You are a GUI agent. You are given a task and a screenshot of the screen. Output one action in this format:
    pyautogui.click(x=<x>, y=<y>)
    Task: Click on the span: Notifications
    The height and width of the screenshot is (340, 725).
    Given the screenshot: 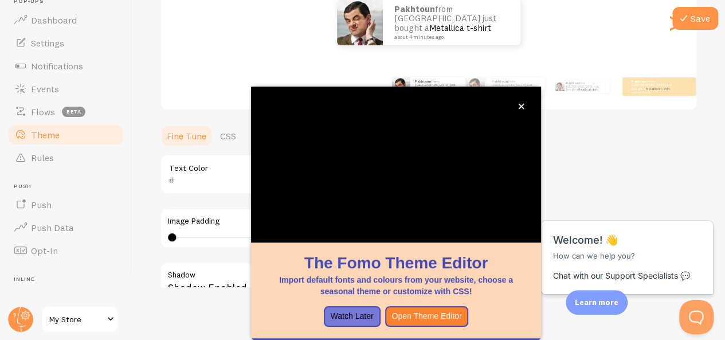 What is the action you would take?
    pyautogui.click(x=57, y=66)
    